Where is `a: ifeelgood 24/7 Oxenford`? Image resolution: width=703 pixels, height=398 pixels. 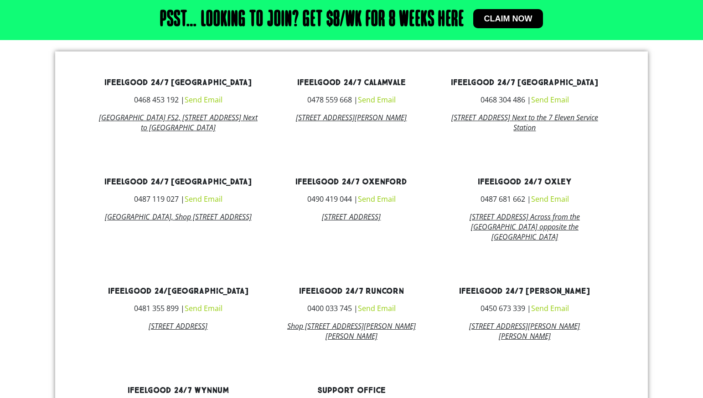 a: ifeelgood 24/7 Oxenford is located at coordinates (351, 182).